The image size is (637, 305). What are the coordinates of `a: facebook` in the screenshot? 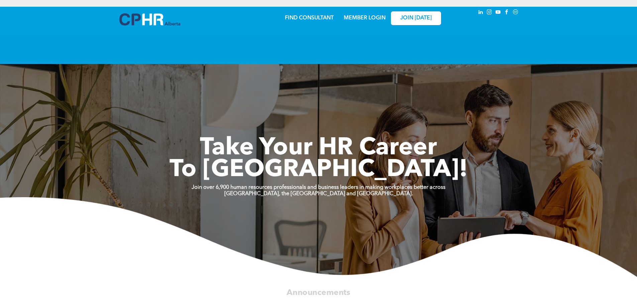 It's located at (507, 13).